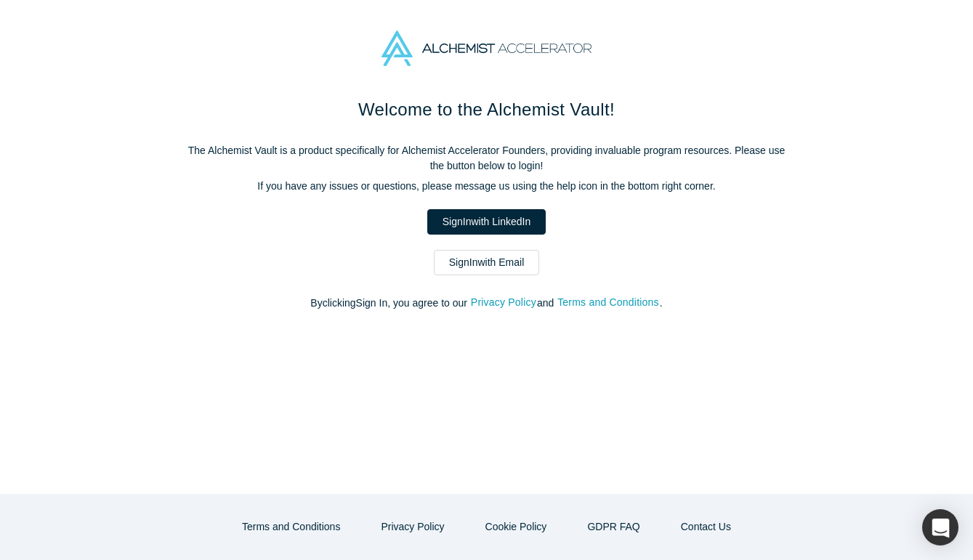 The height and width of the screenshot is (560, 973). What do you see at coordinates (487, 303) in the screenshot?
I see `p: By clicking Sign In , you agree to our and .` at bounding box center [487, 303].